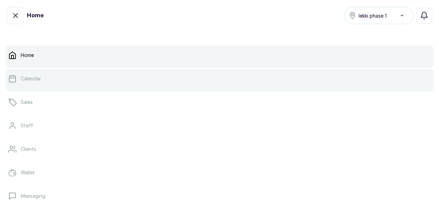 This screenshot has width=439, height=205. I want to click on a: Clients, so click(220, 149).